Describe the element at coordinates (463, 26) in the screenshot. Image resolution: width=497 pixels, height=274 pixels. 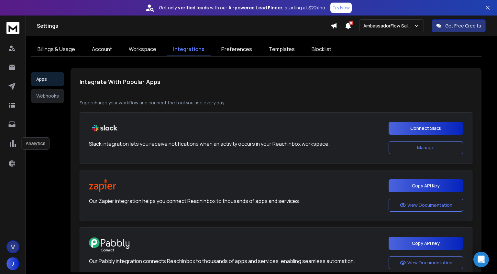
I see `p: Get Free Credits` at that location.